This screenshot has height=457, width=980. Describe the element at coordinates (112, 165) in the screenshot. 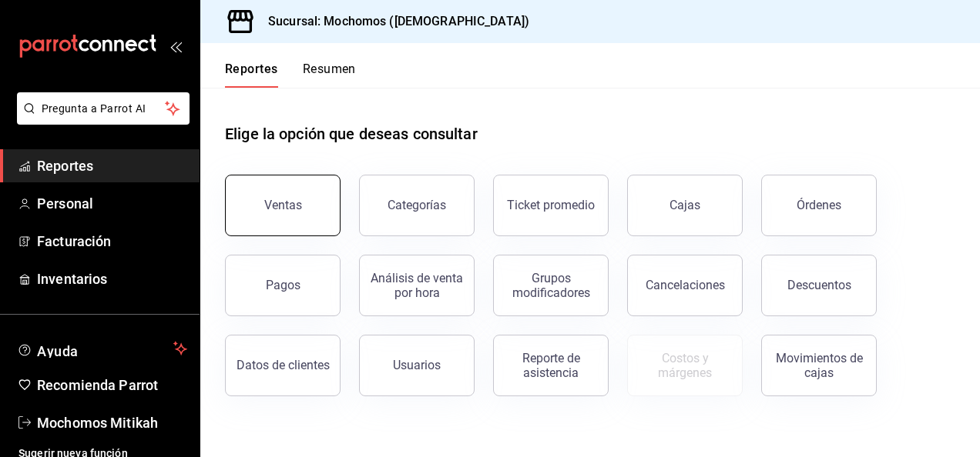

I see `span: Reportes` at that location.